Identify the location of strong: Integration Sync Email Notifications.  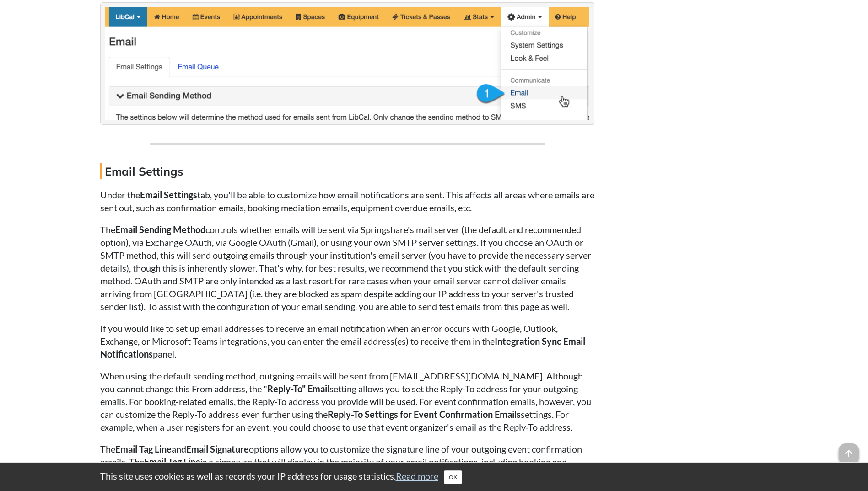
(343, 347).